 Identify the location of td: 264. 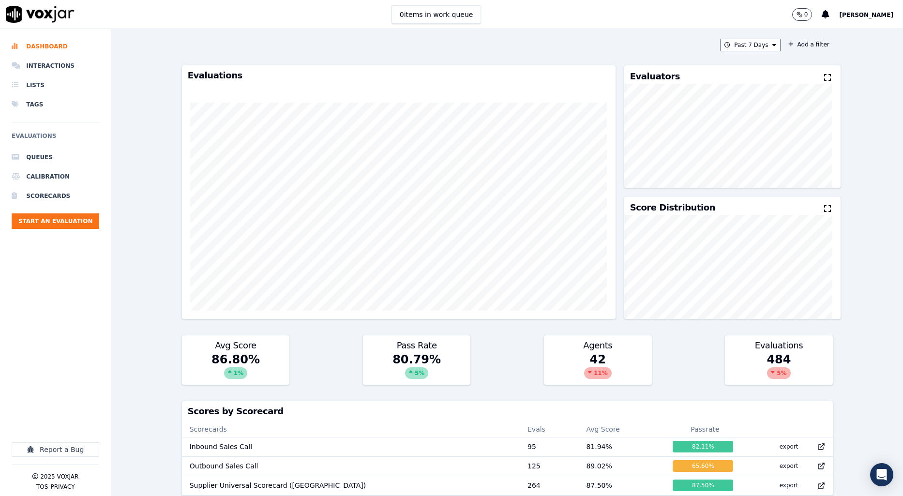
(548, 485).